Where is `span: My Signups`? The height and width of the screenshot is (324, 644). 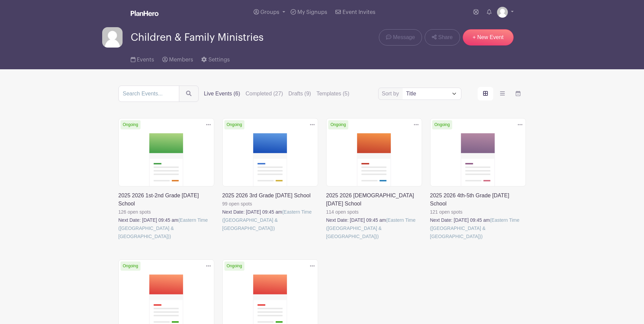 span: My Signups is located at coordinates (312, 12).